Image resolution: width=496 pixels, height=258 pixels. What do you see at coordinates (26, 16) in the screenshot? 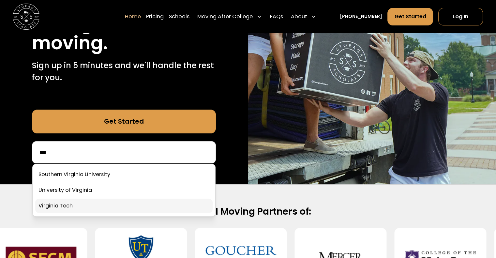
I see `img: Storage Scholars main logo` at bounding box center [26, 16].